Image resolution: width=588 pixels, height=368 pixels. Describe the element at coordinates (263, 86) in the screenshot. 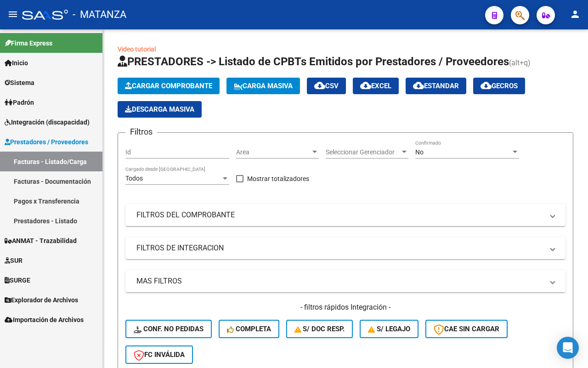

I see `button: Carga Masiva` at that location.